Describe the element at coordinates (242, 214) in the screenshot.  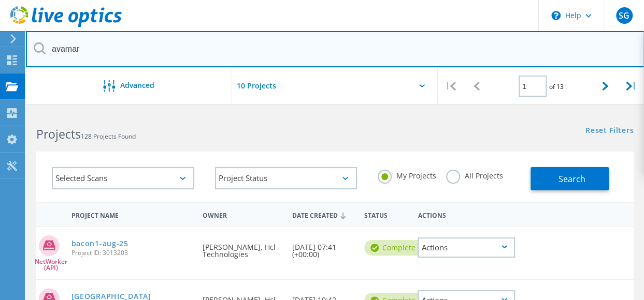
I see `div: Owner` at that location.